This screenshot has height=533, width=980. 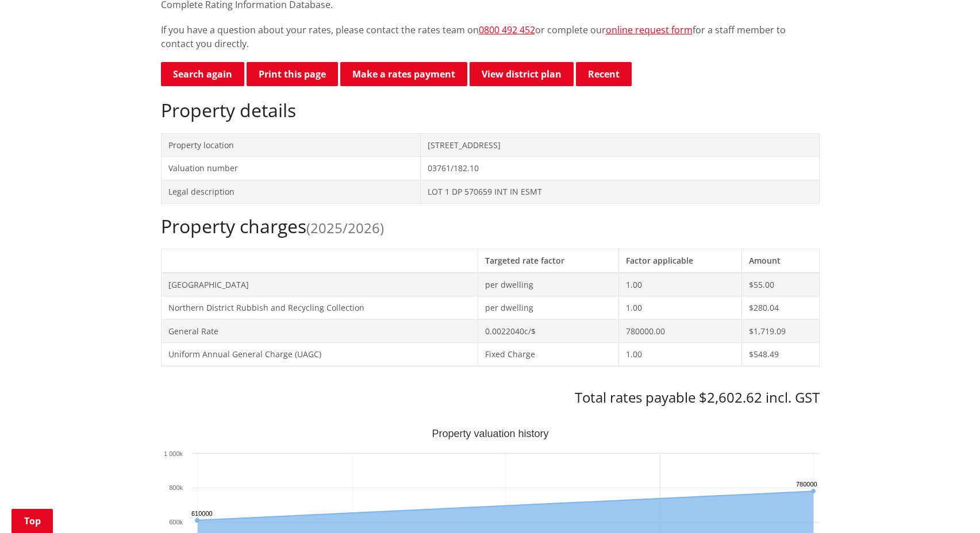 I want to click on a: Top, so click(x=32, y=521).